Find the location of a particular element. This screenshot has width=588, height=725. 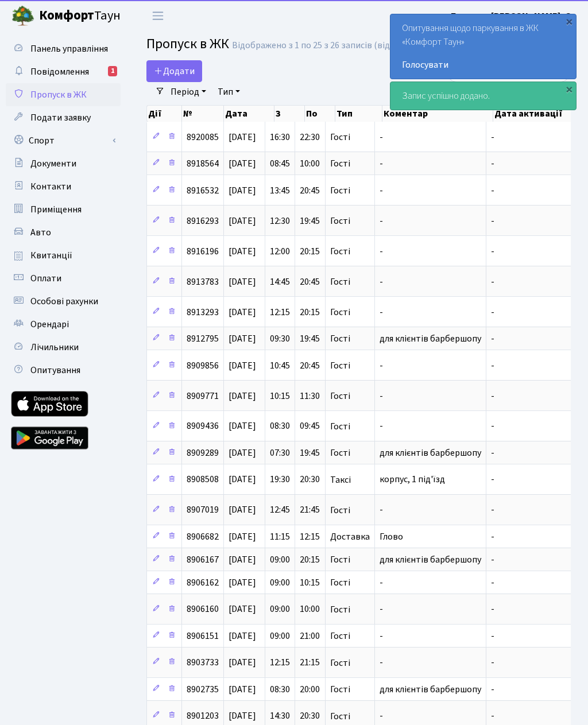

a: Лічильники is located at coordinates (63, 347).